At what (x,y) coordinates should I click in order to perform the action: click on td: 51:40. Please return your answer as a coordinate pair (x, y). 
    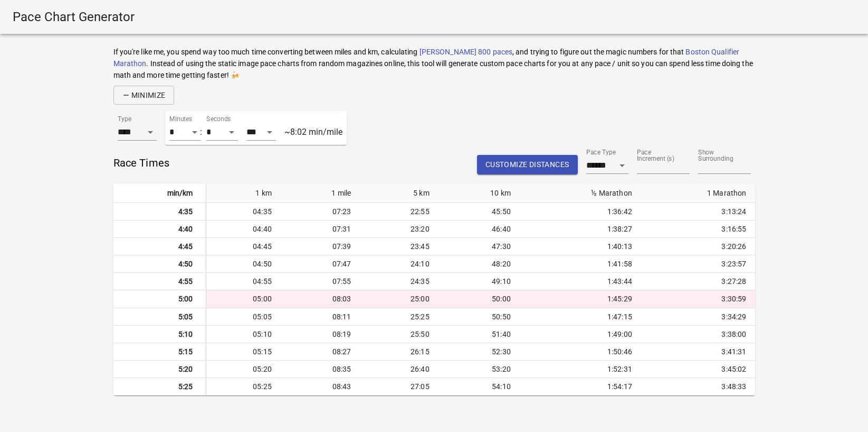
    Looking at the image, I should click on (483, 333).